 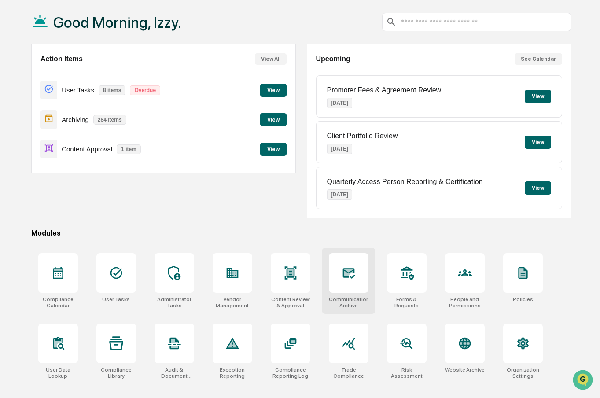 I want to click on button: See Calendar, so click(x=539, y=59).